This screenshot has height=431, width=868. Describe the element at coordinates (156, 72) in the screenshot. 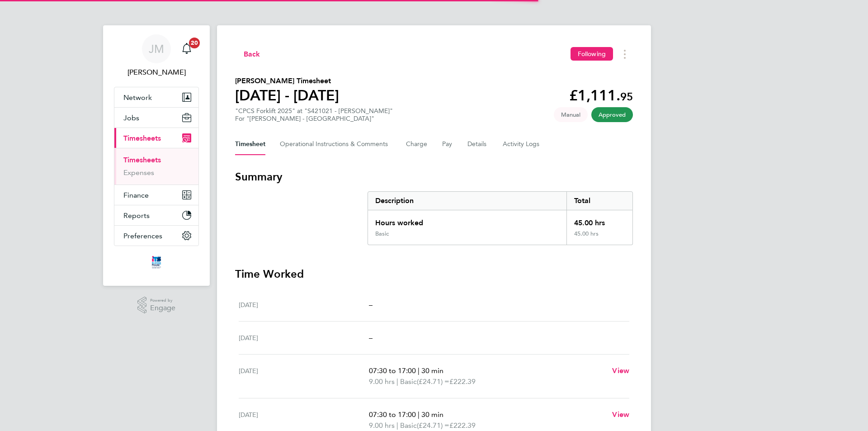

I see `span: Joe Melmoth` at that location.